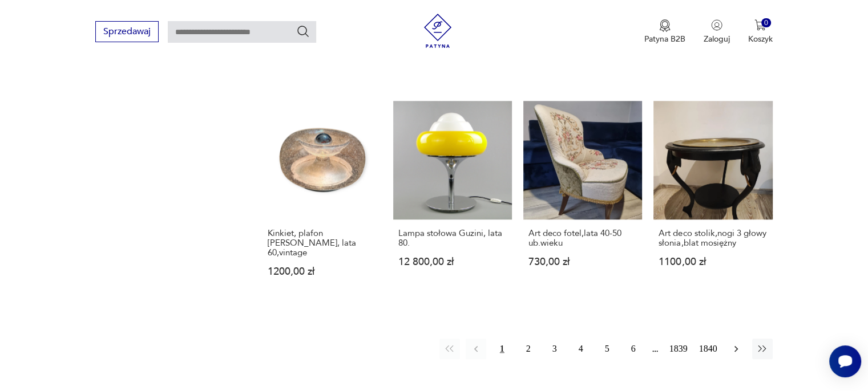 The height and width of the screenshot is (391, 868). Describe the element at coordinates (452, 262) in the screenshot. I see `p: 12 800,00 zł` at that location.